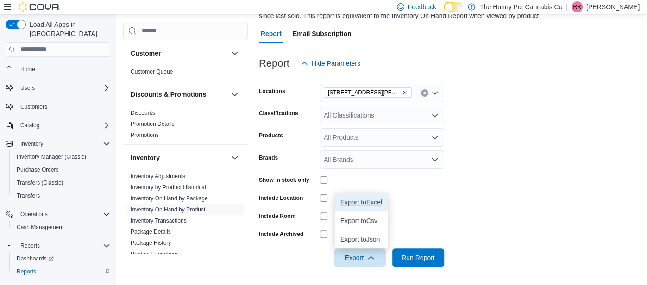 The height and width of the screenshot is (285, 647). What do you see at coordinates (58, 107) in the screenshot?
I see `button: Customers` at bounding box center [58, 107].